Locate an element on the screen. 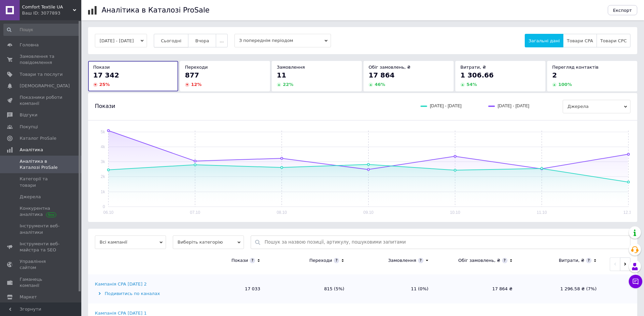 The width and height of the screenshot is (644, 316). text: 11.10 is located at coordinates (541, 213).